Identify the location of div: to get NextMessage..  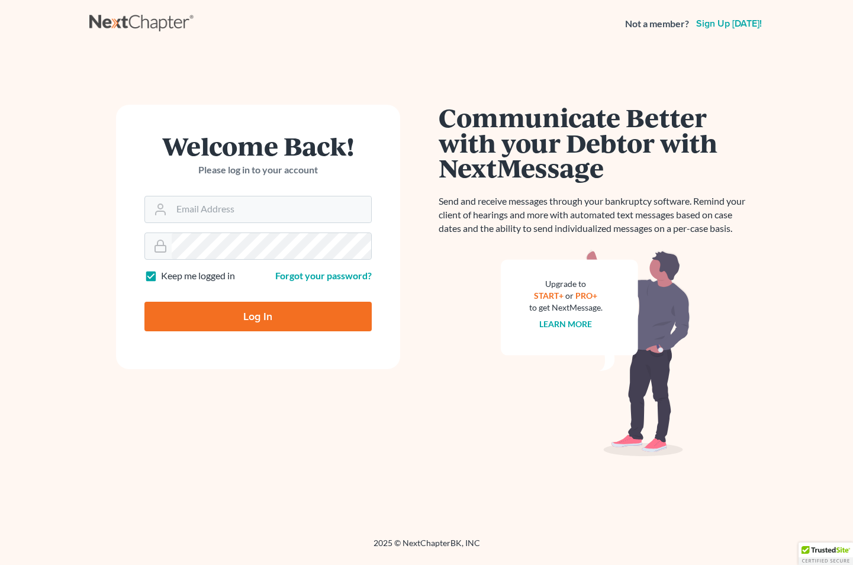
(566, 308).